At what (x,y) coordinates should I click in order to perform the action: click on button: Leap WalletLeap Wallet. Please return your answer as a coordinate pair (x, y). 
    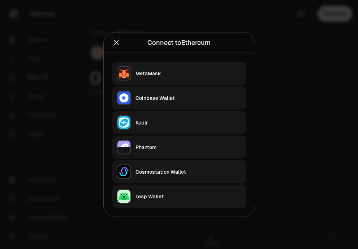
    Looking at the image, I should click on (179, 196).